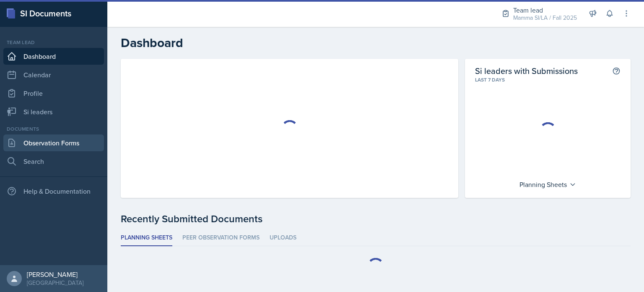 Image resolution: width=644 pixels, height=292 pixels. Describe the element at coordinates (54, 112) in the screenshot. I see `a: Si leaders` at that location.